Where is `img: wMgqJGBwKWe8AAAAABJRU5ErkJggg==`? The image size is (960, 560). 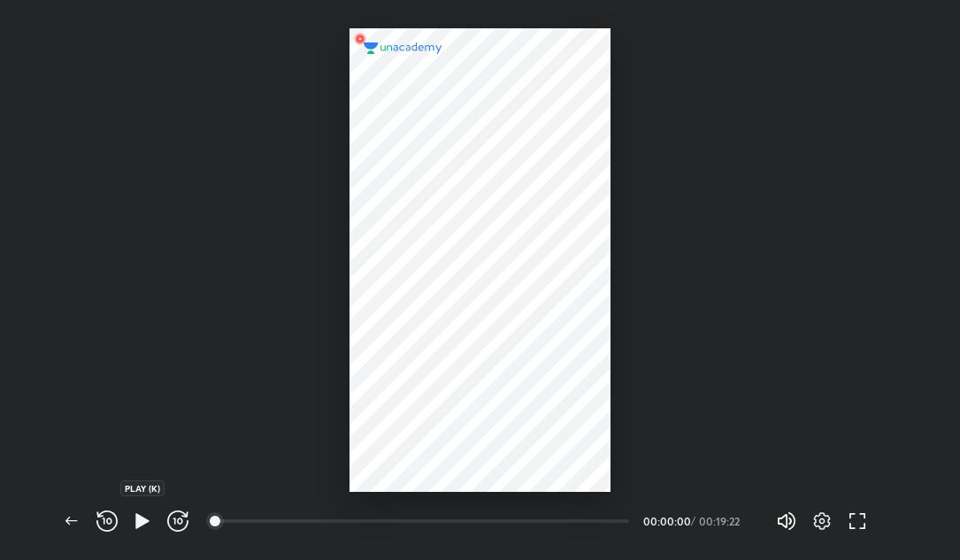 img: wMgqJGBwKWe8AAAAABJRU5ErkJggg== is located at coordinates (360, 39).